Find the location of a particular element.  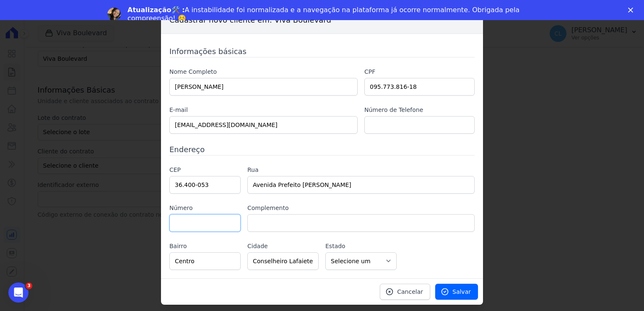

input: 00.000-000 is located at coordinates (205, 185).